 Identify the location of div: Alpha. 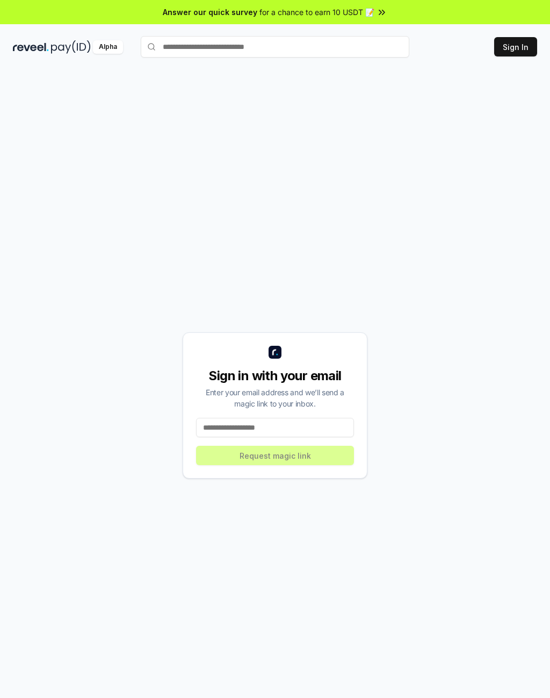
(108, 47).